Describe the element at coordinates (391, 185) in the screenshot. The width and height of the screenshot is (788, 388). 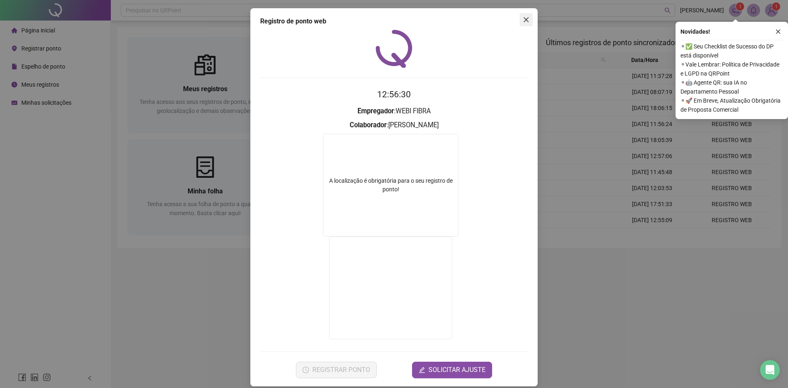
I see `div: A localização é obrigatória para o seu registro de ponto!` at that location.